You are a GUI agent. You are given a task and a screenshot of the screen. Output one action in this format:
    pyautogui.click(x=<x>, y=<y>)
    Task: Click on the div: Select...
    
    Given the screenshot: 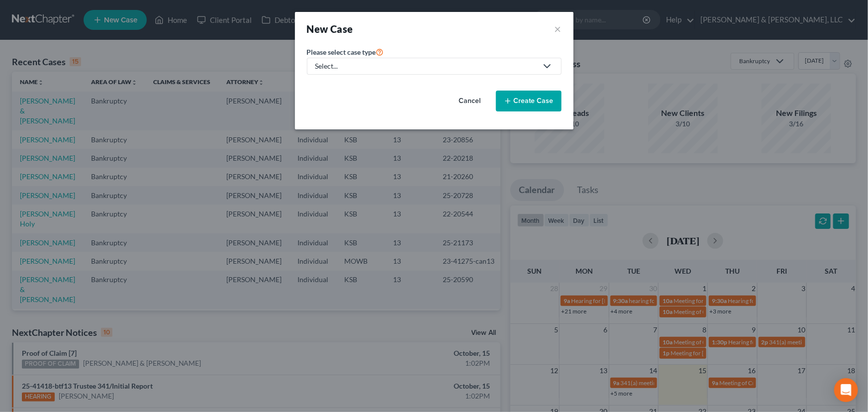 What is the action you would take?
    pyautogui.click(x=426, y=66)
    